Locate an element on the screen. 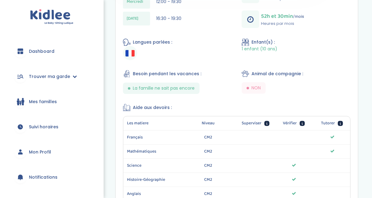  span: Aide aux devoirs : is located at coordinates (152, 108).